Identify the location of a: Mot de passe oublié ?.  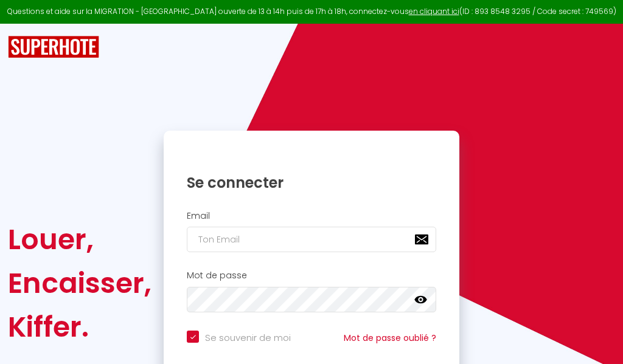
(390, 338).